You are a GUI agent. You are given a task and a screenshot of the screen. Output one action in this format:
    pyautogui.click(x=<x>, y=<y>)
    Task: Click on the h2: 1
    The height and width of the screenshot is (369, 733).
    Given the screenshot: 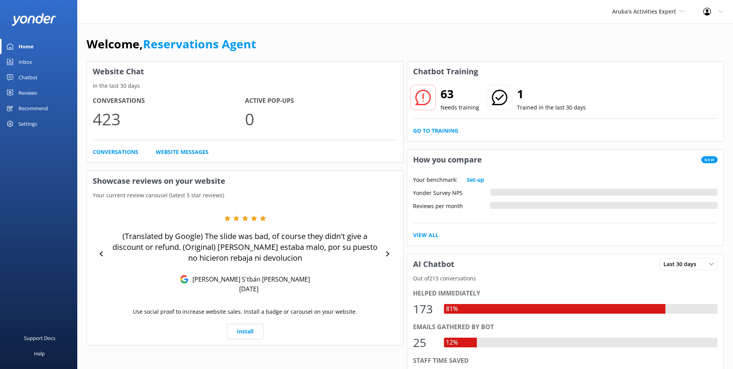 What is the action you would take?
    pyautogui.click(x=552, y=94)
    